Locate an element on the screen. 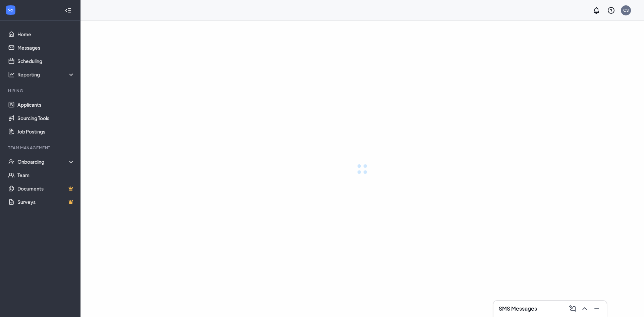  svg: Collapse is located at coordinates (68, 10).